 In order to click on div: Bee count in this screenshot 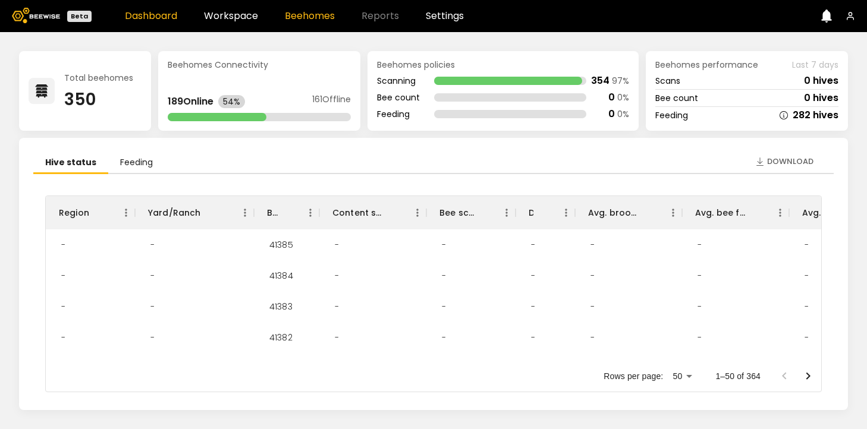, I will do `click(677, 98)`.